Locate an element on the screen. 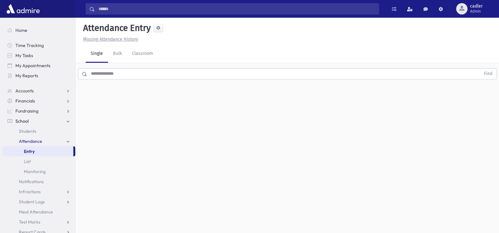 The width and height of the screenshot is (499, 233). span: My Tasks is located at coordinates (24, 55).